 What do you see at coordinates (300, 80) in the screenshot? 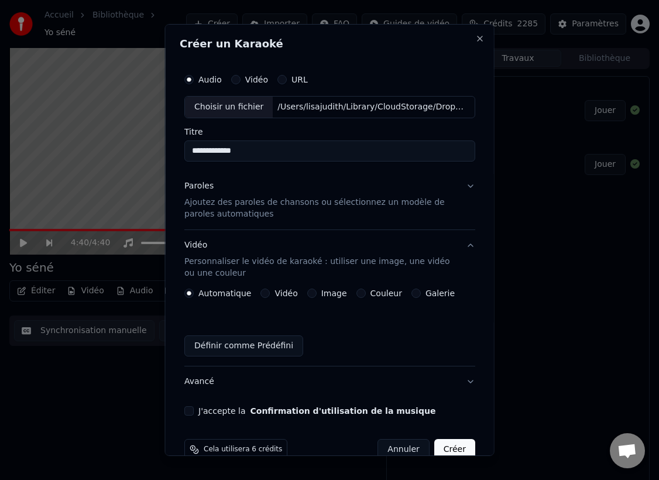
I see `label: URL` at bounding box center [300, 80].